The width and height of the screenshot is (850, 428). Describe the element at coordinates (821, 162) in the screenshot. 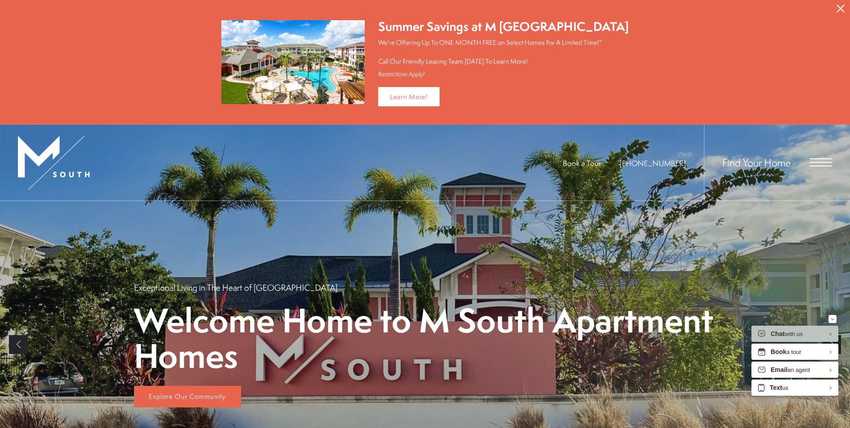

I see `button: Open Menu` at that location.